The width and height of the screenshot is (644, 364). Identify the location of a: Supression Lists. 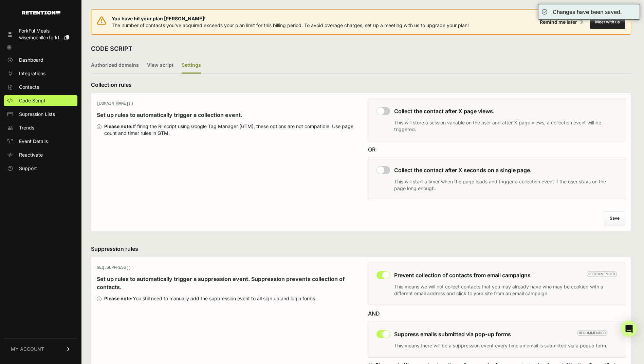
(41, 114).